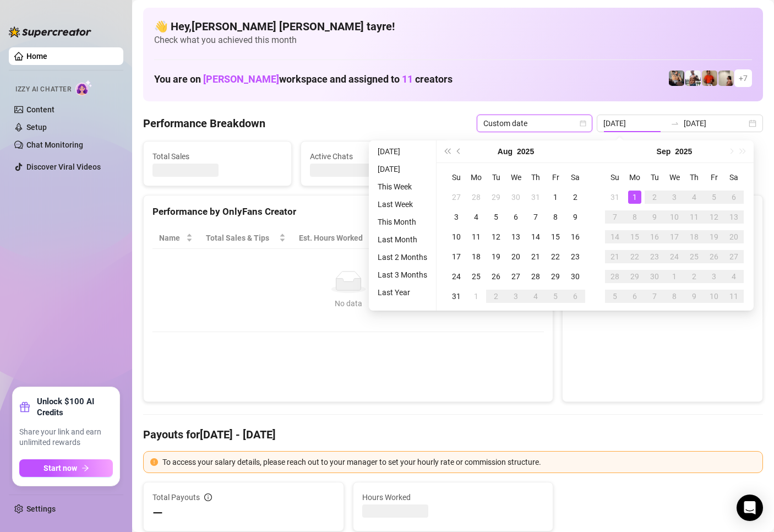 This screenshot has height=532, width=774. What do you see at coordinates (421, 238) in the screenshot?
I see `th: Sales / Hour` at bounding box center [421, 238].